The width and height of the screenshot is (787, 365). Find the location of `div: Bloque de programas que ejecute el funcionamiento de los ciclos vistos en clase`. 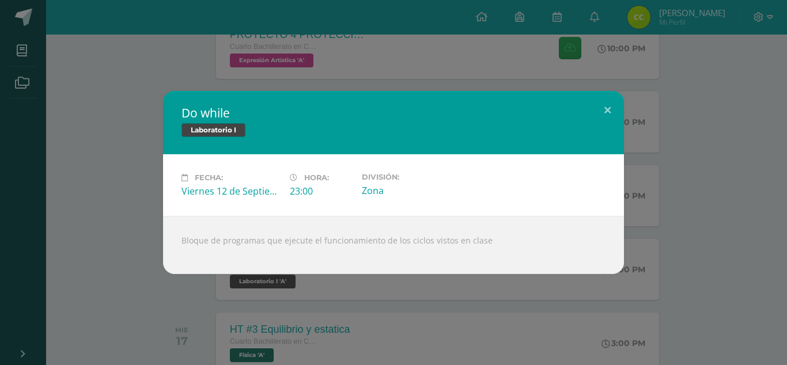

div: Bloque de programas que ejecute el funcionamiento de los ciclos vistos en clase is located at coordinates (393, 245).